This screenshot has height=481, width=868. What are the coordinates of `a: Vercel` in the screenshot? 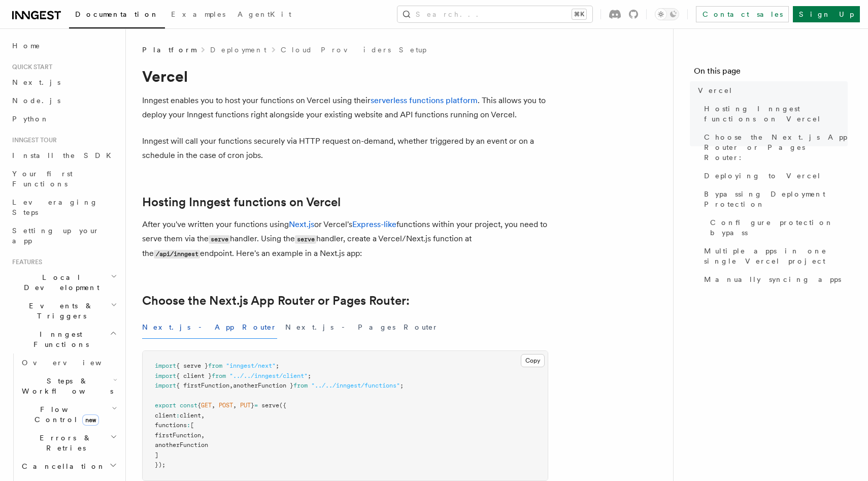 It's located at (771, 90).